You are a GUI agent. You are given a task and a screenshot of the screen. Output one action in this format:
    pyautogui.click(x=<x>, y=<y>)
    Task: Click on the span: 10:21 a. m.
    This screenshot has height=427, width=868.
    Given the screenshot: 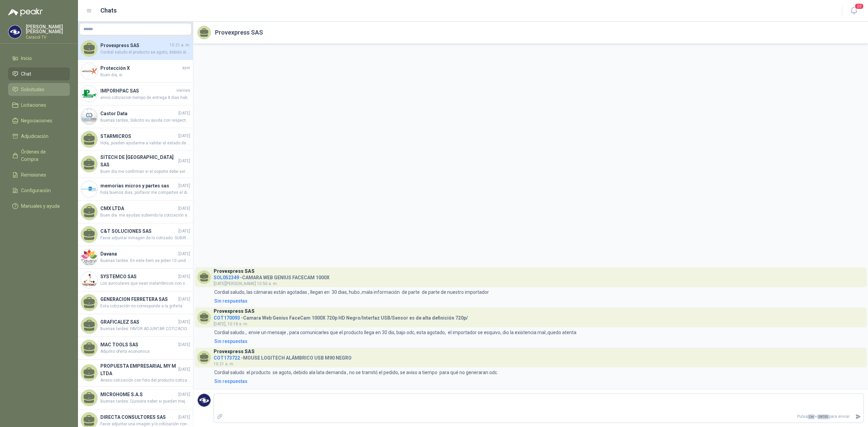 What is the action you would take?
    pyautogui.click(x=180, y=45)
    